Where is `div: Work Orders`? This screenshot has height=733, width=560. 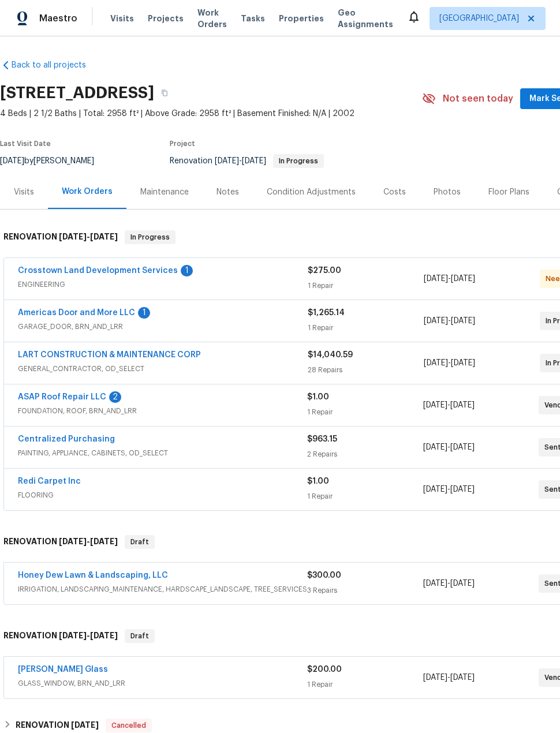 div: Work Orders is located at coordinates (87, 192).